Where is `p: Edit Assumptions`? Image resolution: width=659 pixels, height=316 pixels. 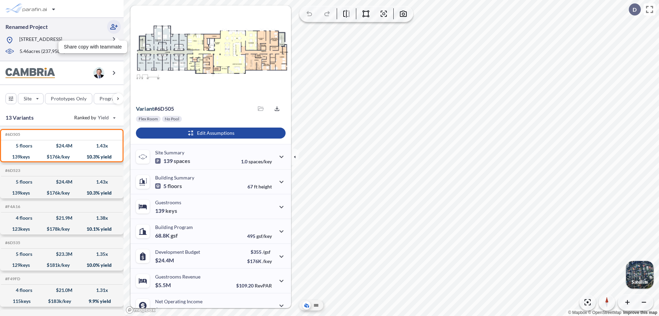
p: Edit Assumptions is located at coordinates (216, 133).